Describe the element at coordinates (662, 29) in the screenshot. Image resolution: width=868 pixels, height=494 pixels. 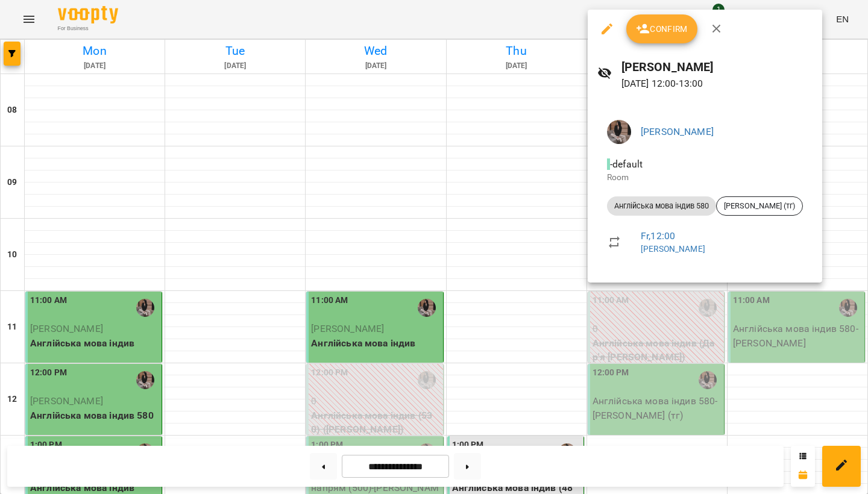
I see `span: Confirm` at that location.